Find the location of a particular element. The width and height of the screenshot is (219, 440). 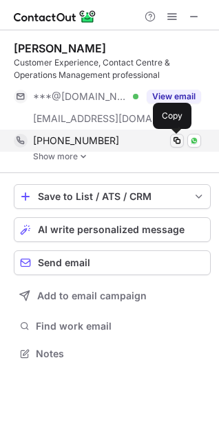

button: Find work email is located at coordinates (112, 326).